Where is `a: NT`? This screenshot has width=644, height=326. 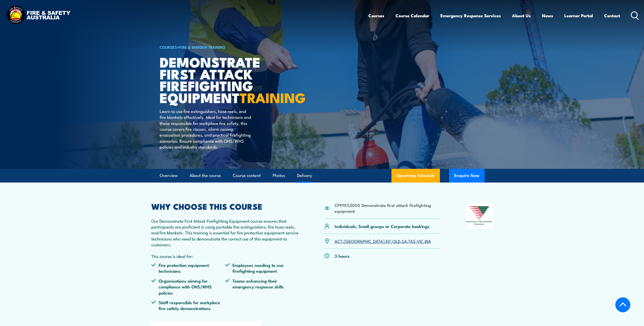
a: NT is located at coordinates (389, 241).